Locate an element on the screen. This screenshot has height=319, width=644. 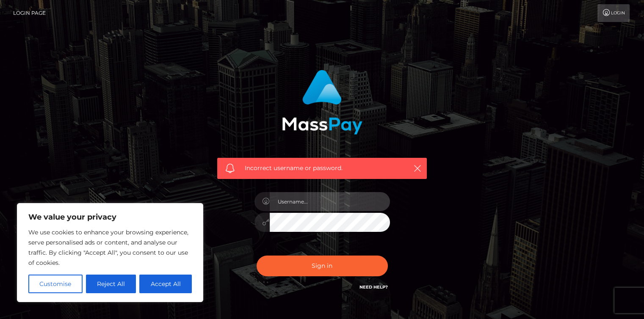
button: Sign in is located at coordinates (322, 266).